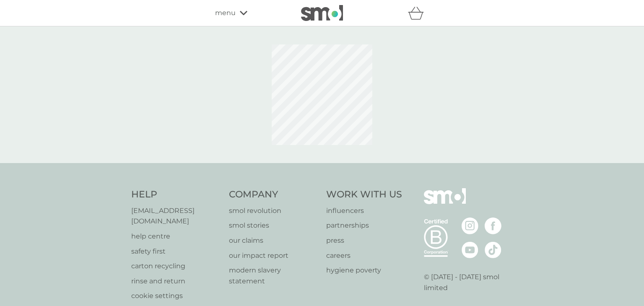 This screenshot has height=306, width=644. I want to click on p: our impact report, so click(274, 256).